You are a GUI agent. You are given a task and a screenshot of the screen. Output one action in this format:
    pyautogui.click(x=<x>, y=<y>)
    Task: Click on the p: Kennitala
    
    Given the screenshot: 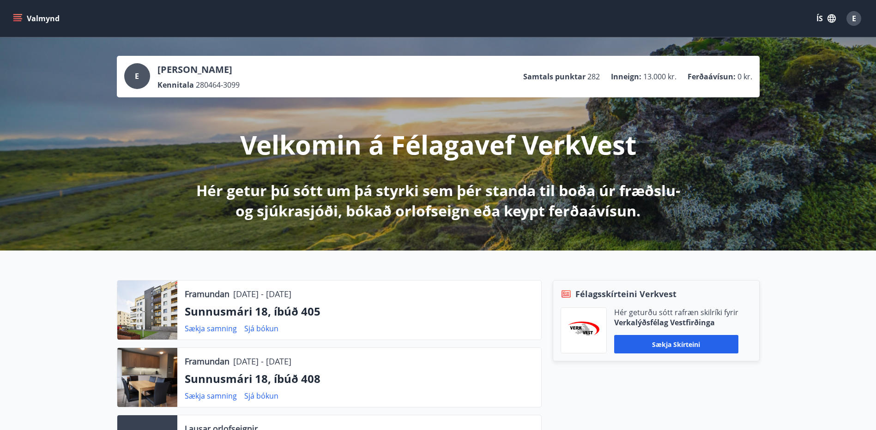 What is the action you would take?
    pyautogui.click(x=175, y=85)
    